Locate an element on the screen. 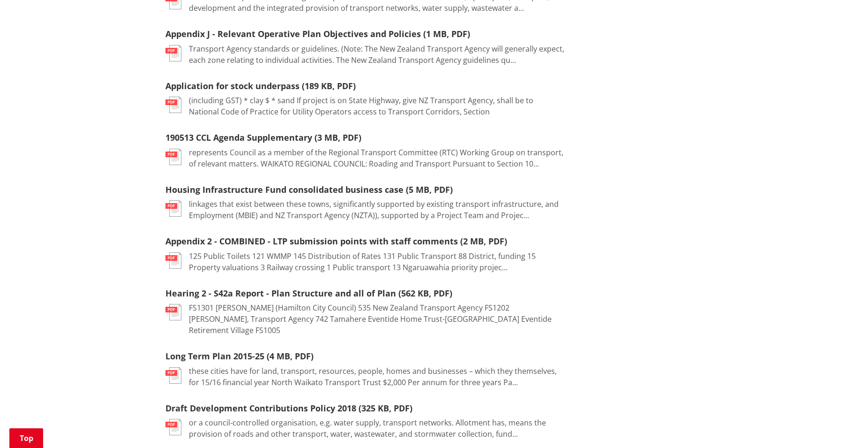  a: 190513 CCL Agenda Supplementary (3 MB, PDF) is located at coordinates (263, 138).